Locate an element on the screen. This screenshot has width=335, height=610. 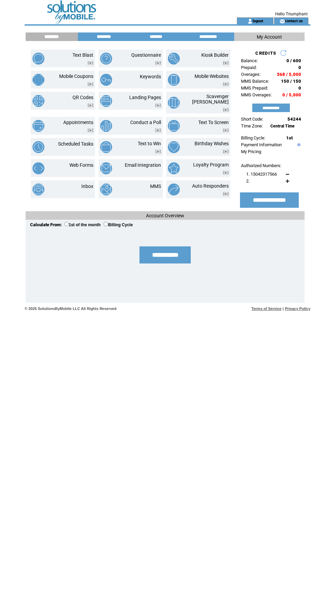
span: MMS Prepaid: is located at coordinates (254, 88).